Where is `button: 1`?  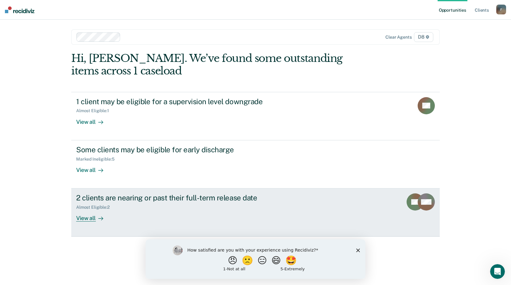
button: 1 is located at coordinates (87, 21).